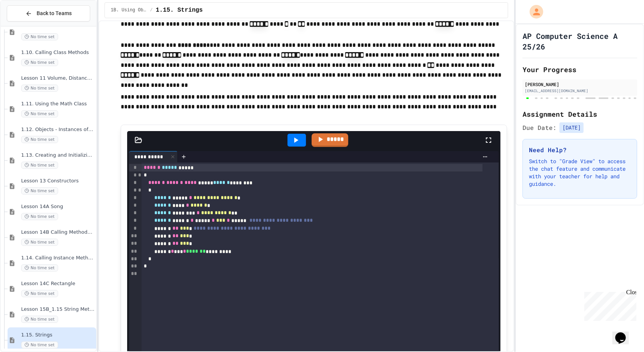  I want to click on h1: AP Computer Science A 25/26, so click(580, 41).